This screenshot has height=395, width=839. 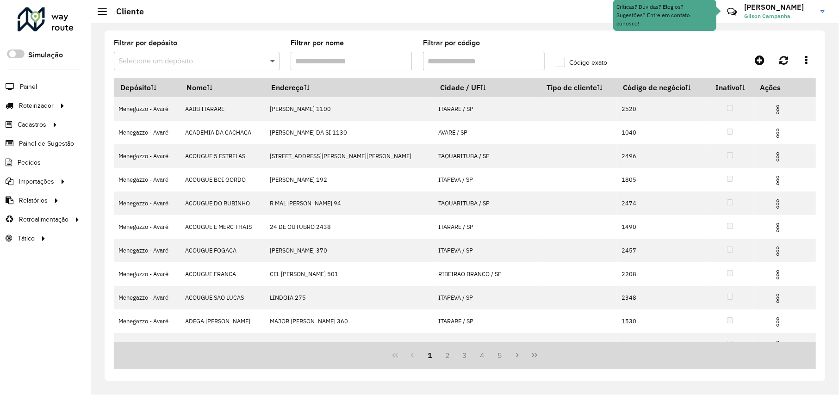 What do you see at coordinates (578, 87) in the screenshot?
I see `th: Tipo de cliente` at bounding box center [578, 87].